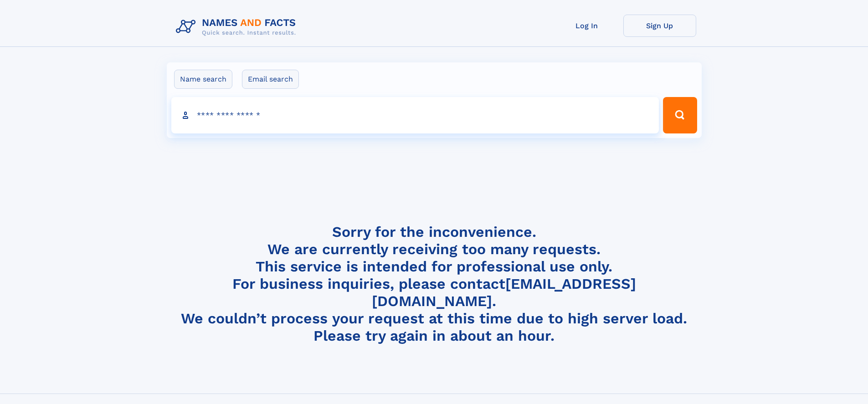 The image size is (868, 404). What do you see at coordinates (270, 80) in the screenshot?
I see `label: Email search` at bounding box center [270, 80].